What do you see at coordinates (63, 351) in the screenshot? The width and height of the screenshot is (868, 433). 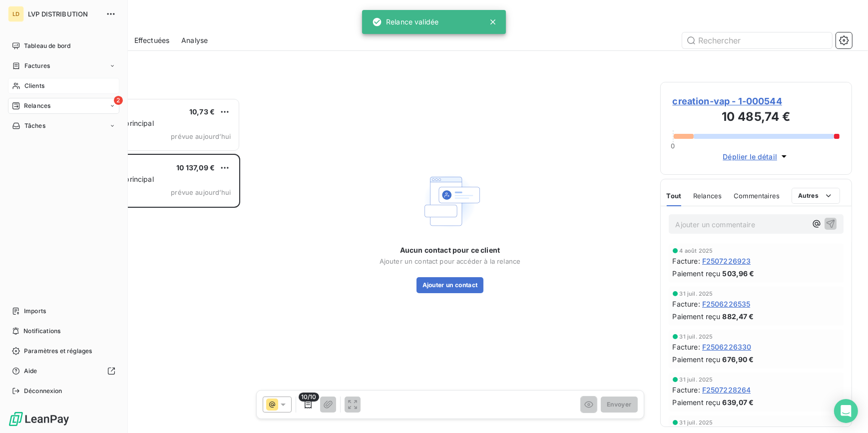 I see `a: Paramètres et réglages` at bounding box center [63, 351].